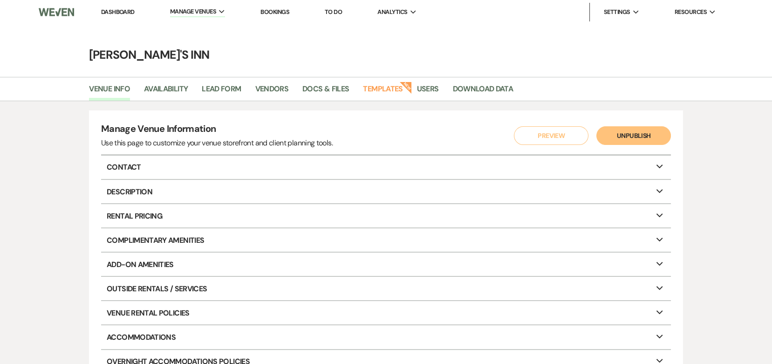 This screenshot has width=772, height=364. I want to click on p: Complimentary Amenities, so click(386, 240).